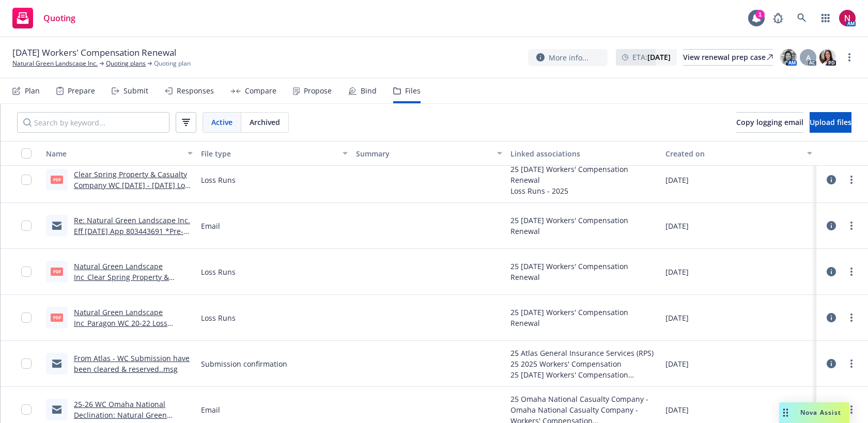 This screenshot has width=868, height=423. I want to click on span: More info..., so click(569, 57).